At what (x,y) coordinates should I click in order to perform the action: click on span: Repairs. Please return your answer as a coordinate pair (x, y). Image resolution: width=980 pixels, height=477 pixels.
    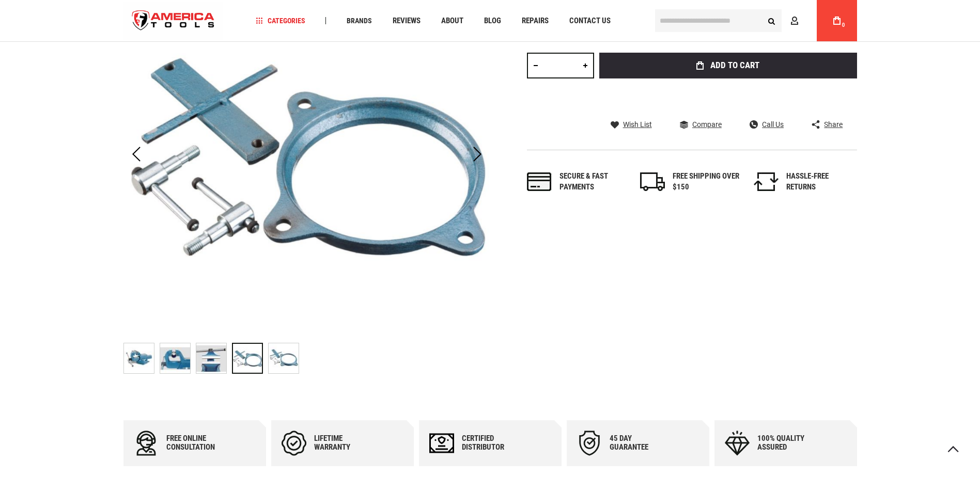
    Looking at the image, I should click on (535, 20).